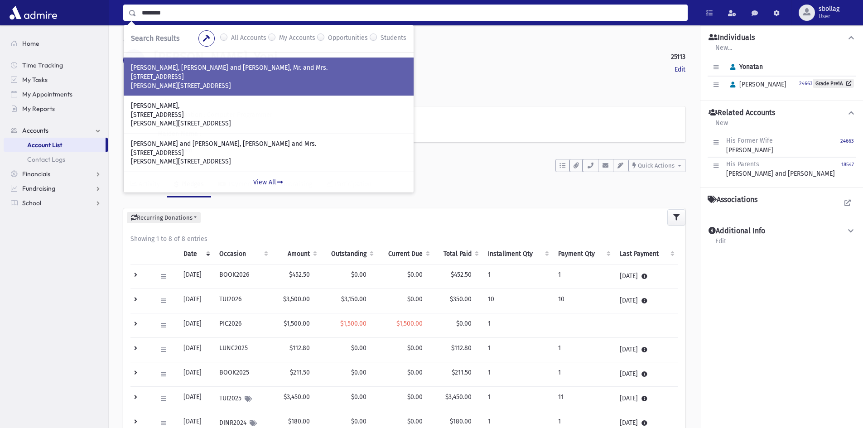 The width and height of the screenshot is (863, 428). Describe the element at coordinates (140, 43) in the screenshot. I see `nav: breadcrumb` at that location.